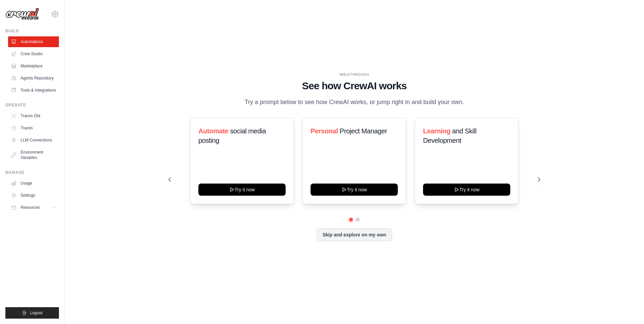 The image size is (644, 324). I want to click on span: social media posting, so click(232, 136).